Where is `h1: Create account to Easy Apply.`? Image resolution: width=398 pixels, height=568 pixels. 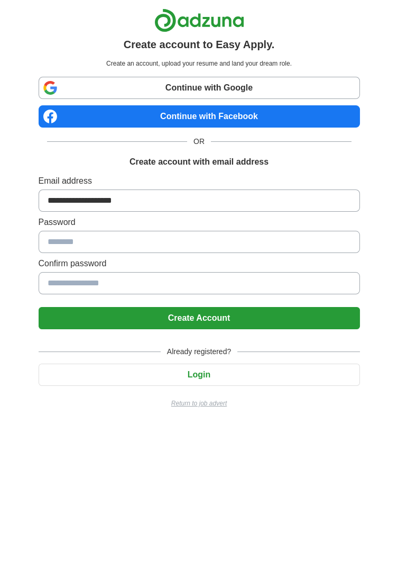 h1: Create account to Easy Apply. is located at coordinates (199, 44).